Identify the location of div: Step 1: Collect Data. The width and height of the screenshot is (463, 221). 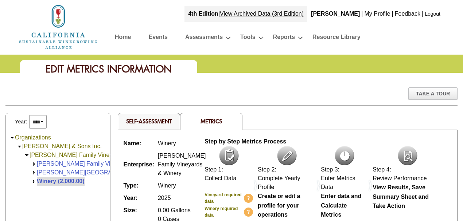
(229, 174).